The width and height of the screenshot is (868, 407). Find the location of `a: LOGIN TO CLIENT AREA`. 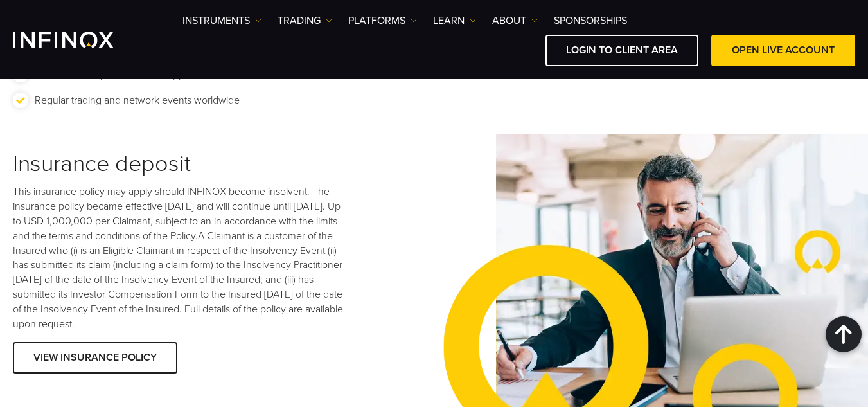

a: LOGIN TO CLIENT AREA is located at coordinates (622, 50).